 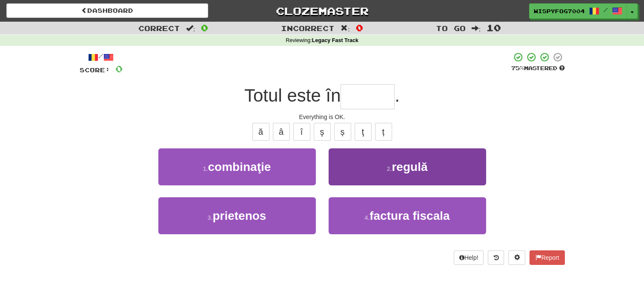 I want to click on div: Mastered, so click(x=538, y=68).